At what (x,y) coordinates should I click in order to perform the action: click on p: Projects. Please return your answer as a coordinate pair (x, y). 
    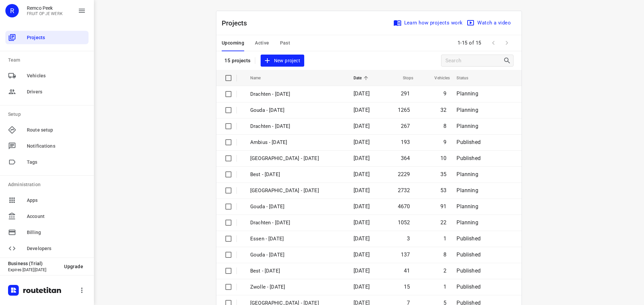
    Looking at the image, I should click on (237, 23).